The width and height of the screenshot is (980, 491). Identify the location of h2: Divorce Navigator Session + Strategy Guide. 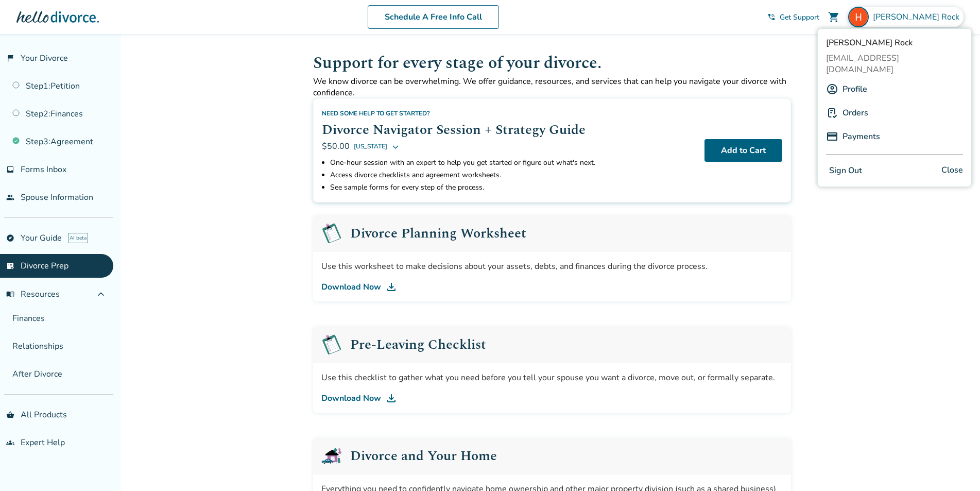
(509, 130).